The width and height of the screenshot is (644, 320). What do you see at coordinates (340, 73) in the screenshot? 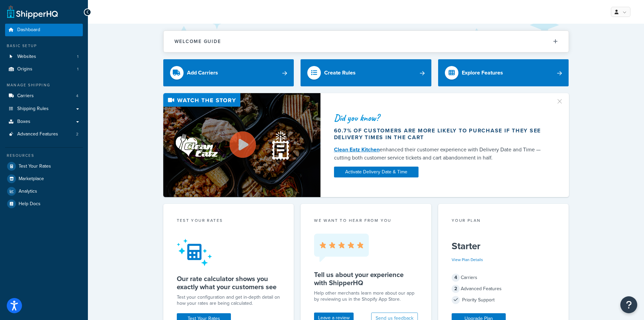
I see `div: Create Rules` at bounding box center [340, 73].